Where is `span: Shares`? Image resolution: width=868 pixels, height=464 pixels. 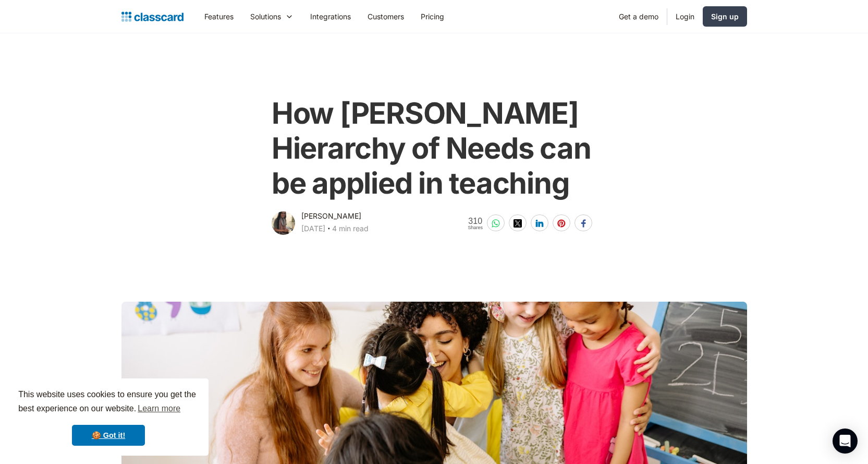
span: Shares is located at coordinates (475, 227).